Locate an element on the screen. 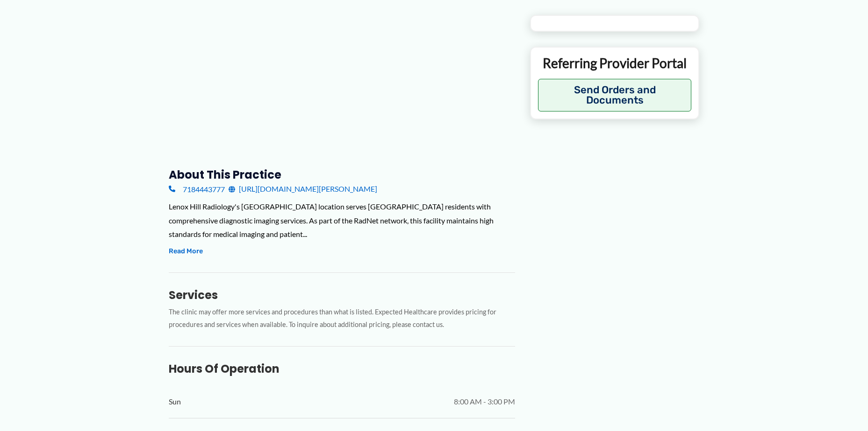  a: 7184443777 is located at coordinates (196, 189).